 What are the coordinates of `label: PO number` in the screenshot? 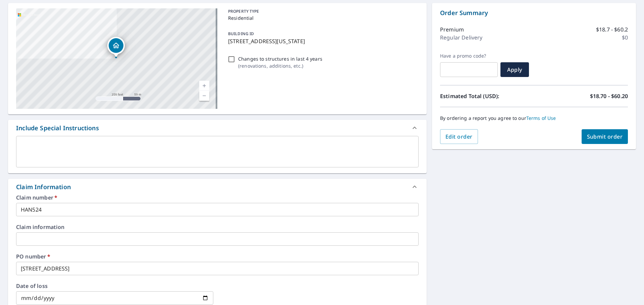 It's located at (217, 257).